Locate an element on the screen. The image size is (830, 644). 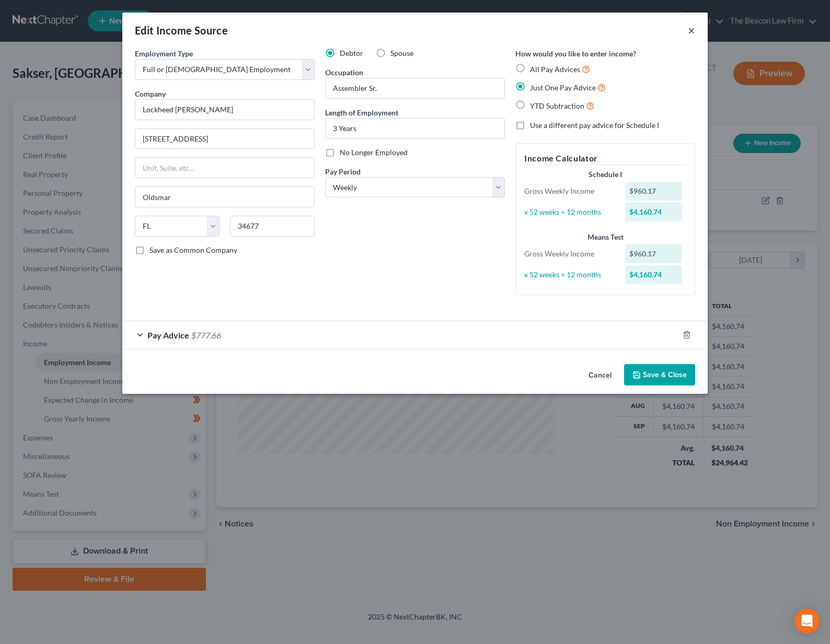
div: Schedule I is located at coordinates (606, 174).